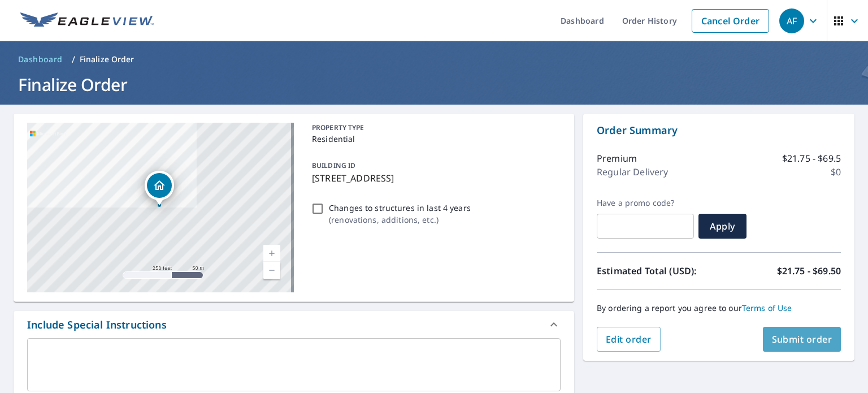 This screenshot has height=393, width=868. What do you see at coordinates (434, 84) in the screenshot?
I see `h1: Finalize Order` at bounding box center [434, 84].